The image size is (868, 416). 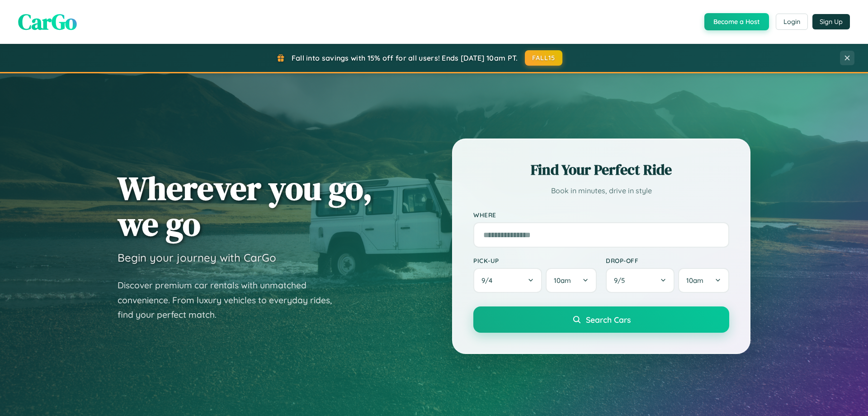 I want to click on h3: Begin your journey with CarGo, so click(x=196, y=257).